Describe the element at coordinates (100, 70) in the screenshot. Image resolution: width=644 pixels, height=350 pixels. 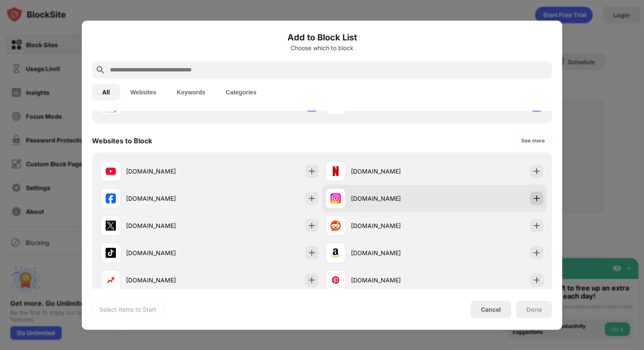
I see `img: search.svg` at that location.